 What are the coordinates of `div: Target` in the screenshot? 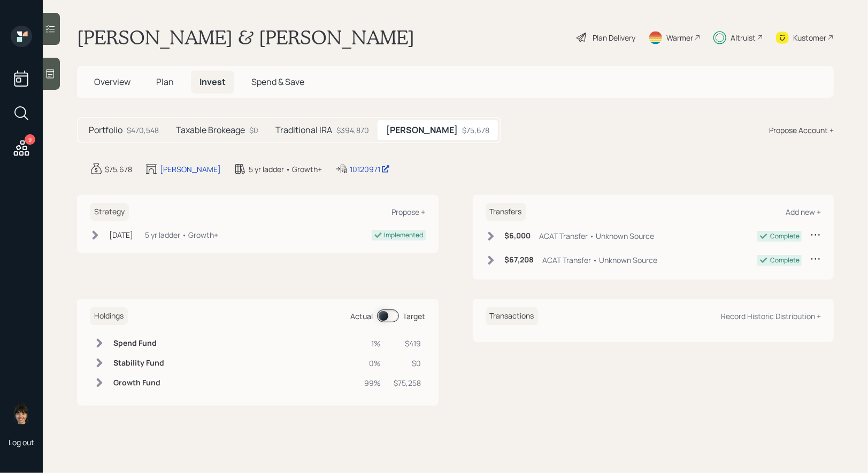 It's located at (414, 316).